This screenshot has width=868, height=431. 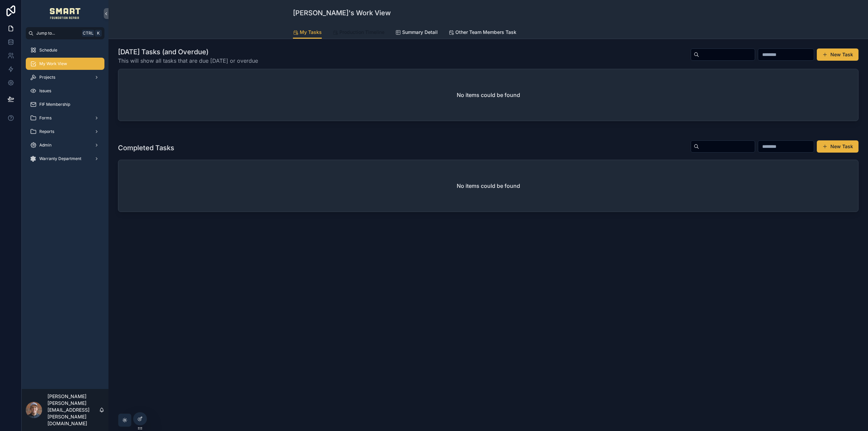 What do you see at coordinates (45, 118) in the screenshot?
I see `span: Forms` at bounding box center [45, 118].